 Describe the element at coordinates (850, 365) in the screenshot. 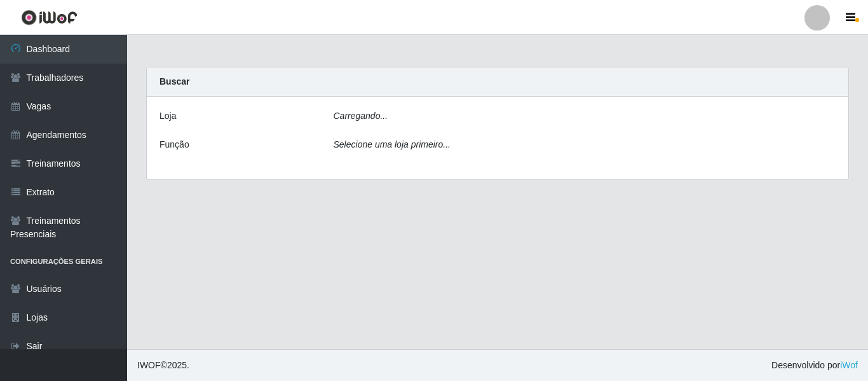

I see `a: iWof` at that location.